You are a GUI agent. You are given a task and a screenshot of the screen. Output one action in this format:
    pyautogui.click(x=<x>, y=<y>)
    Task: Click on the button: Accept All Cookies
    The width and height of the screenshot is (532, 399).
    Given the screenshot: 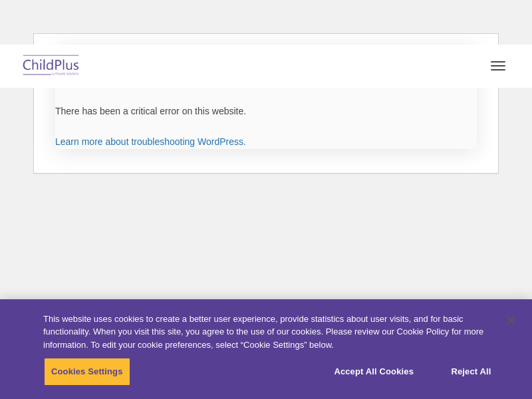 What is the action you would take?
    pyautogui.click(x=374, y=371)
    